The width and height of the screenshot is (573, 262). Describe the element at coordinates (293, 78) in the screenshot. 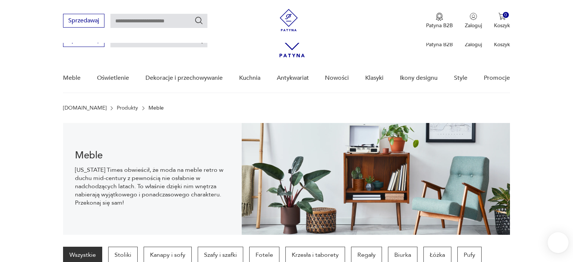

I see `a: Antykwariat` at that location.